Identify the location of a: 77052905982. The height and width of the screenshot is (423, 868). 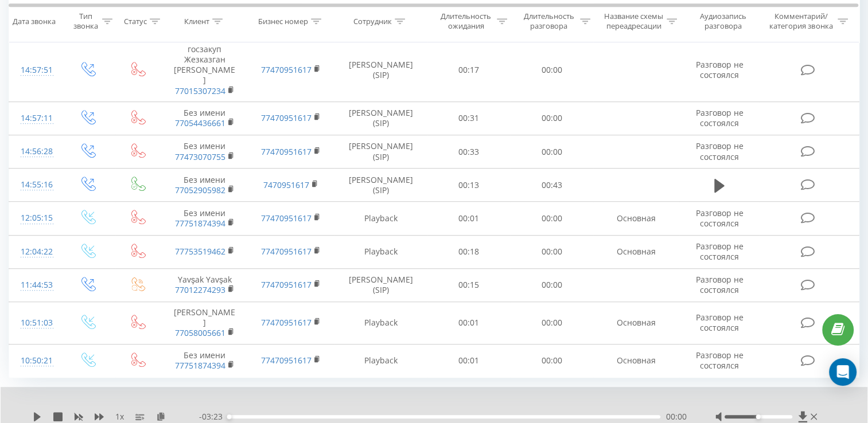
(200, 189).